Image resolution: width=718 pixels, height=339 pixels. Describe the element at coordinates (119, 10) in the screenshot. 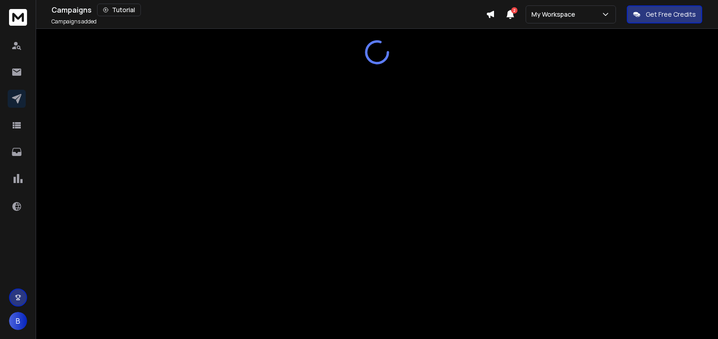

I see `button: Tutorial` at that location.